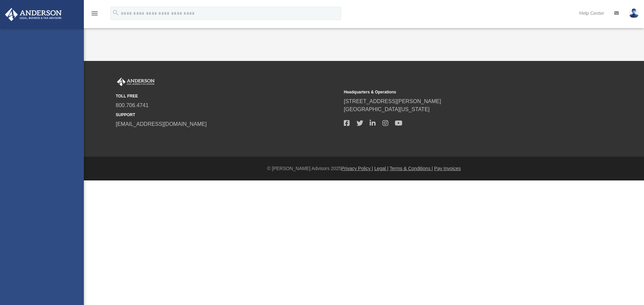 This screenshot has height=305, width=644. I want to click on a: 800.706.4741, so click(132, 105).